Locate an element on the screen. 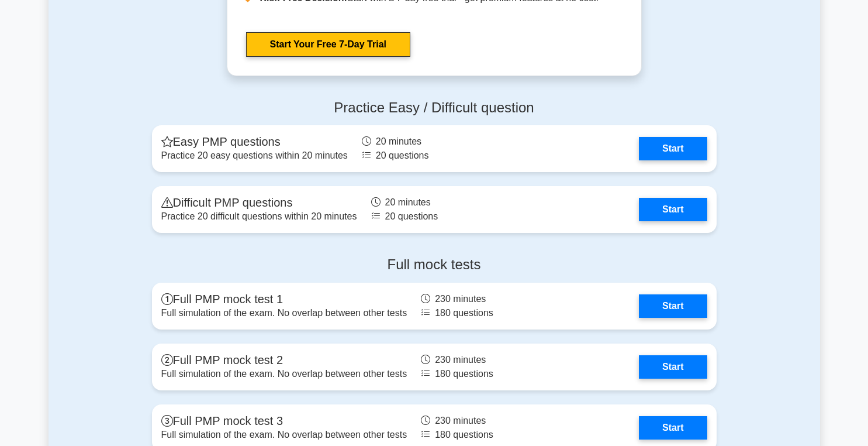  a: Start Your Free 7-Day Trial is located at coordinates (328, 44).